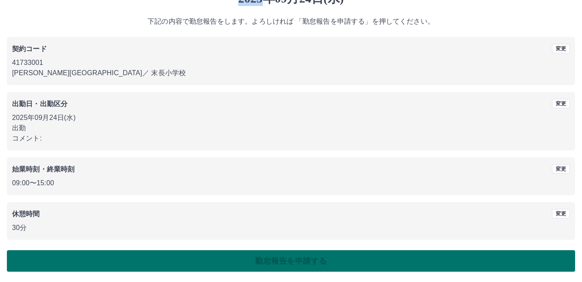 This screenshot has height=282, width=582. Describe the element at coordinates (291, 183) in the screenshot. I see `p: 09:00 〜 15:00` at that location.